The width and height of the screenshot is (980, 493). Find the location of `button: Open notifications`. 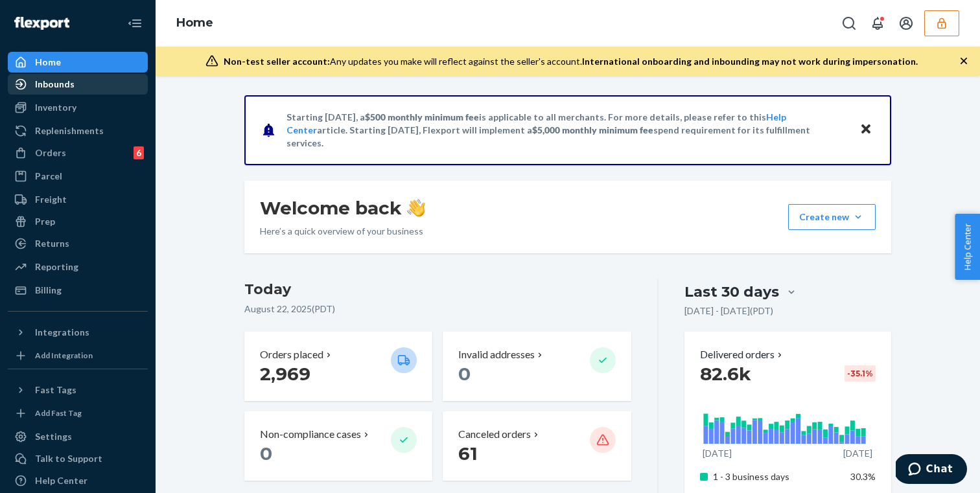

button: Open notifications is located at coordinates (877, 23).